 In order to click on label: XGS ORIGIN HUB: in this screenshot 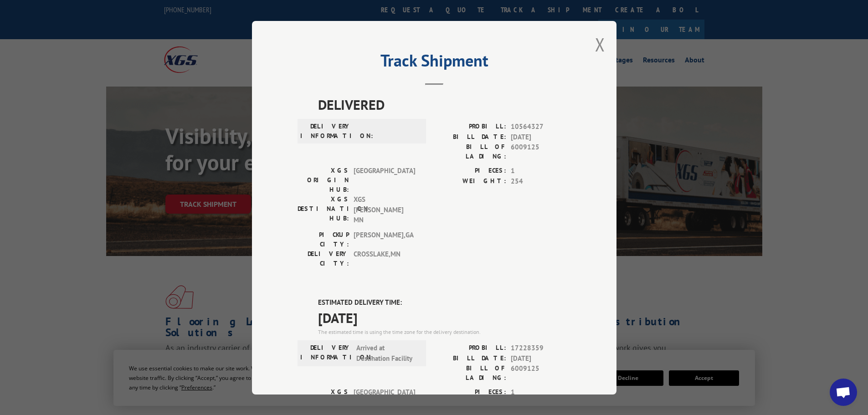, I will do `click(323, 180)`.